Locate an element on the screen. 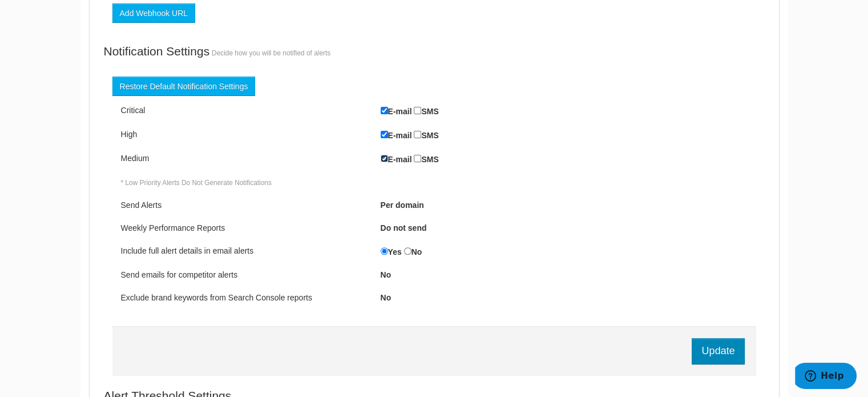 Image resolution: width=868 pixels, height=397 pixels. span: Help is located at coordinates (37, 13).